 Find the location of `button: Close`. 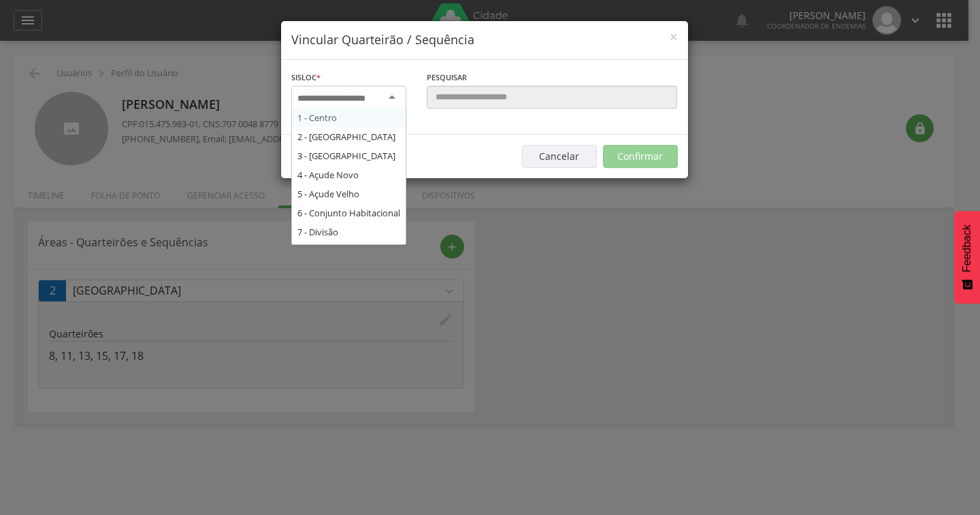

button: Close is located at coordinates (674, 37).